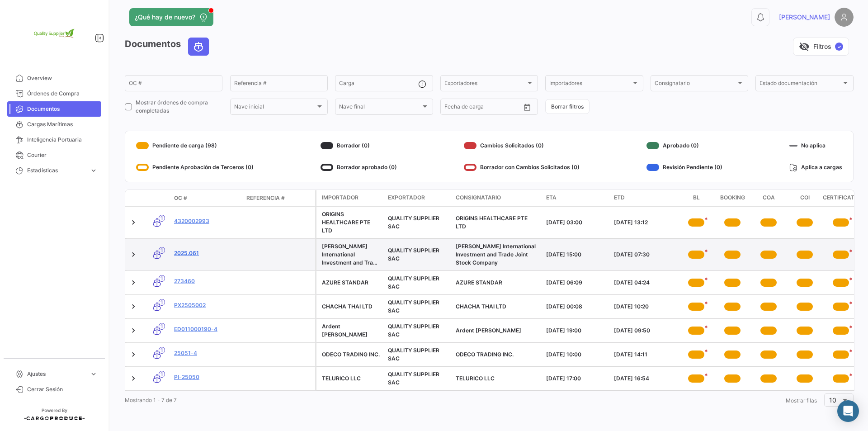 Image resolution: width=868 pixels, height=431 pixels. I want to click on span: ¿Qué hay de nuevo?, so click(165, 17).